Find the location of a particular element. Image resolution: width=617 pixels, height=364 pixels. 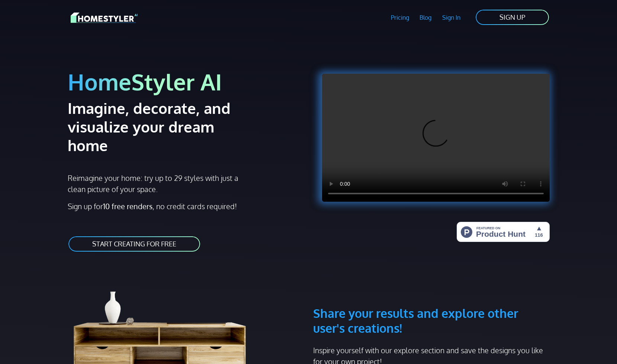

h2: Imagine, decorate, and visualize your dream home is located at coordinates (162, 127).